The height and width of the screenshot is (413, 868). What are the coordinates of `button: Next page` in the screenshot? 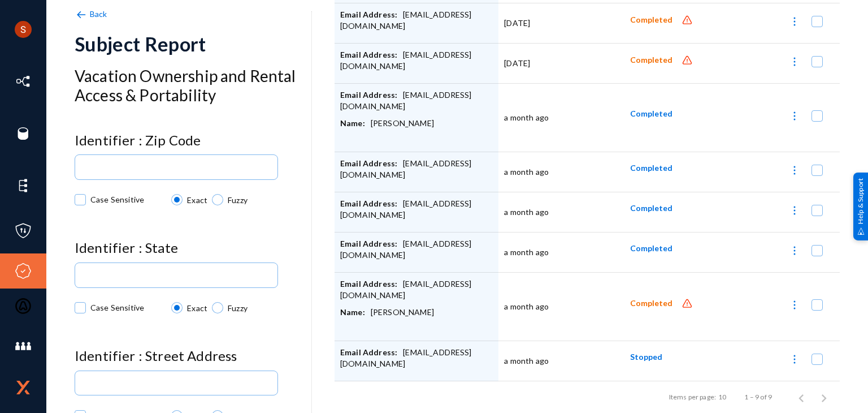 It's located at (824, 397).